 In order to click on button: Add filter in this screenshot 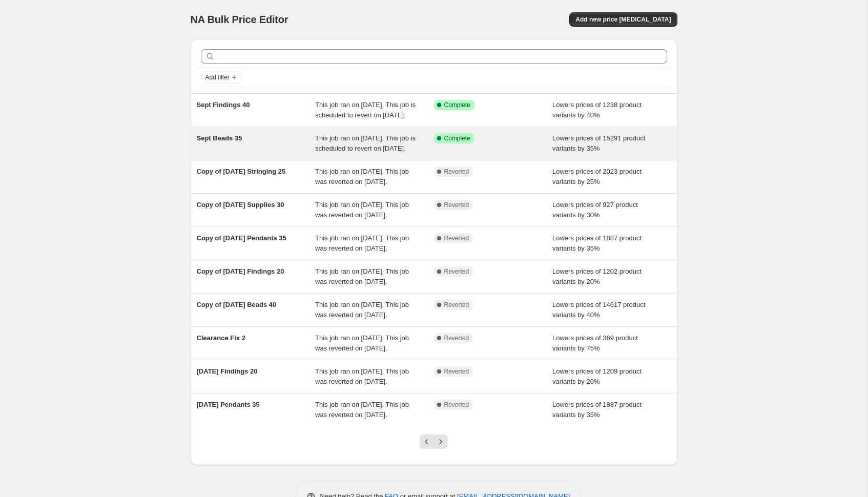, I will do `click(221, 77)`.